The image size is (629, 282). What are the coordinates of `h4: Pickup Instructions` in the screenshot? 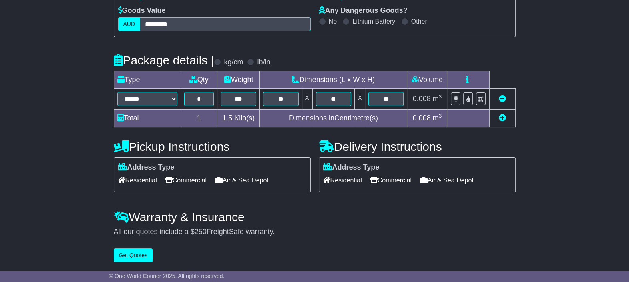 It's located at (212, 147).